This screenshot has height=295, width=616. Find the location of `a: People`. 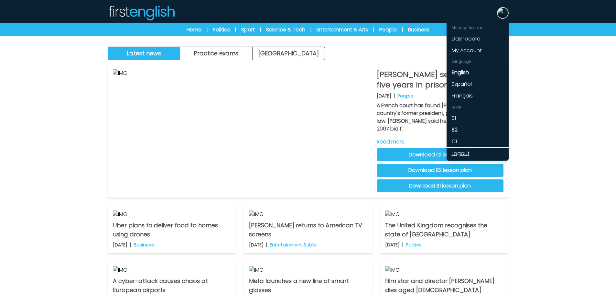

a: People is located at coordinates (388, 30).